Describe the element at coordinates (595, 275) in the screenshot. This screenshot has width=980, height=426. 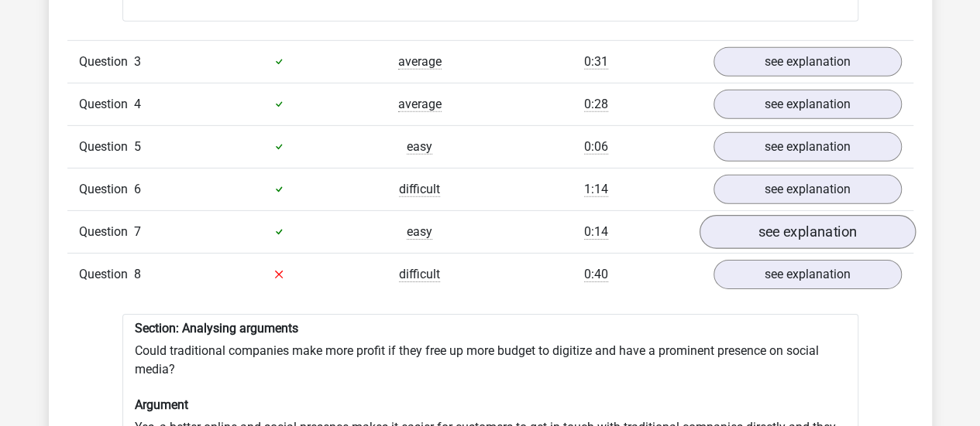
I see `span: 0:40` at that location.